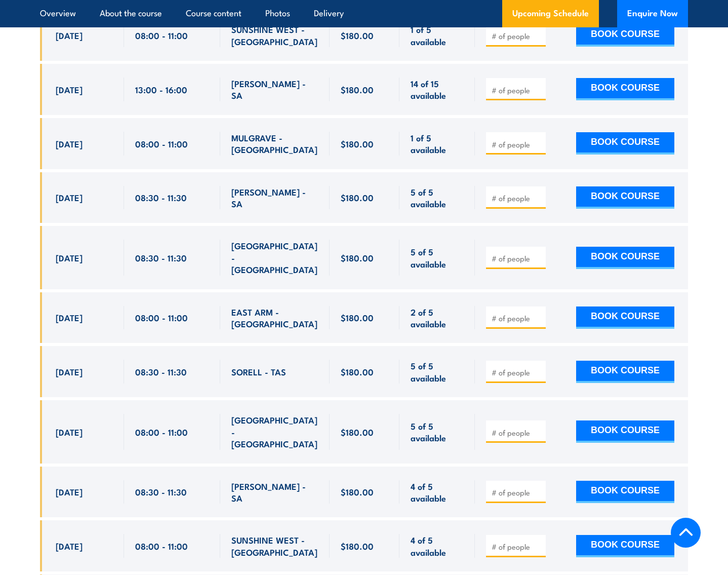  What do you see at coordinates (161, 89) in the screenshot?
I see `span: 13:00 - 16:00` at bounding box center [161, 89].